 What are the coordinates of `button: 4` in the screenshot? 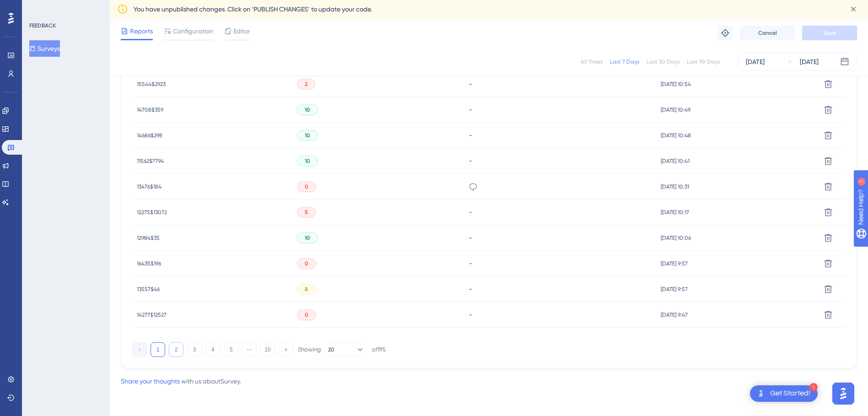 It's located at (213, 349).